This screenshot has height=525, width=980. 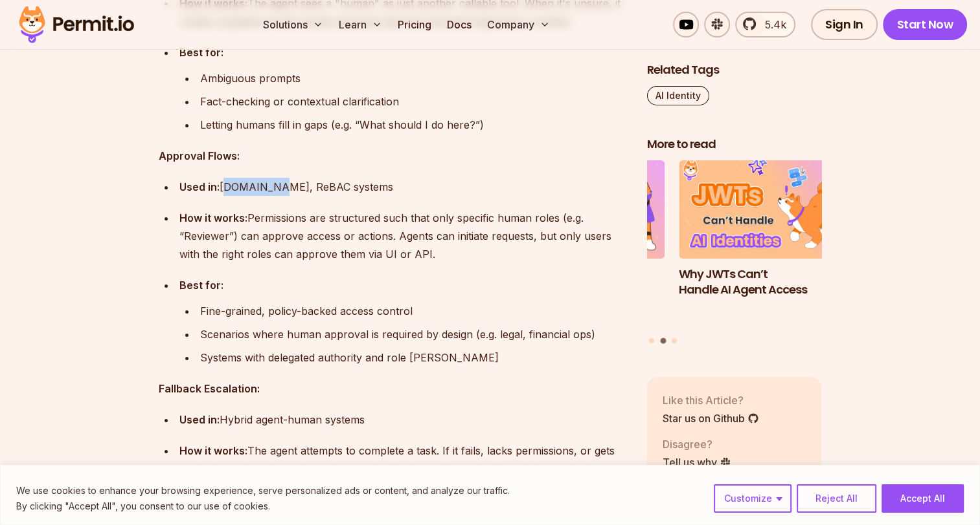 I want to click on a: AI Identity, so click(x=678, y=96).